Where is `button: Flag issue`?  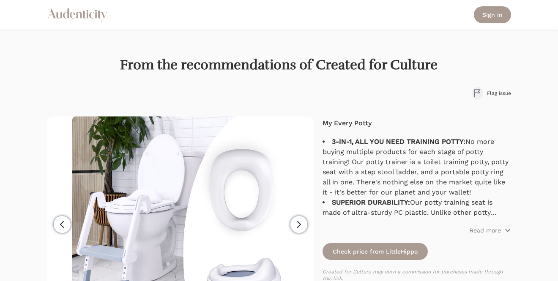
button: Flag issue is located at coordinates (491, 93).